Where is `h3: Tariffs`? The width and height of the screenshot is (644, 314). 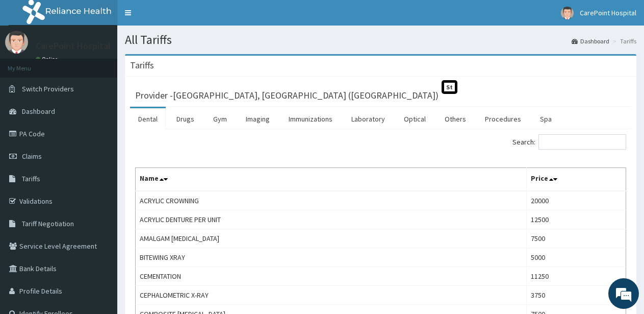
h3: Tariffs is located at coordinates (142, 65).